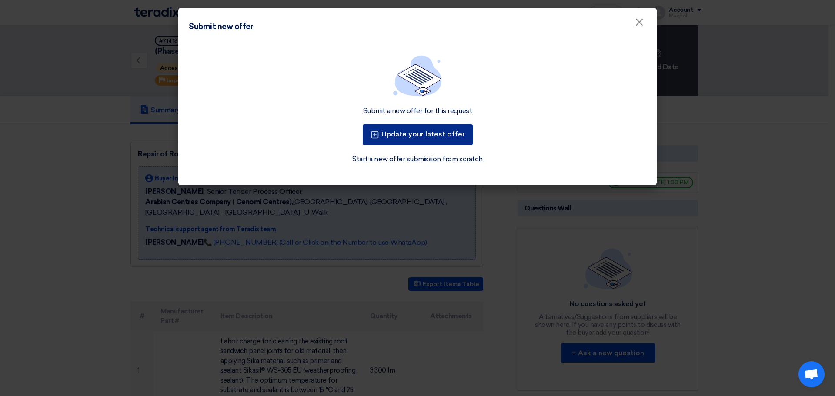 This screenshot has height=396, width=835. What do you see at coordinates (417, 135) in the screenshot?
I see `button: Update your latest offer` at bounding box center [417, 135].